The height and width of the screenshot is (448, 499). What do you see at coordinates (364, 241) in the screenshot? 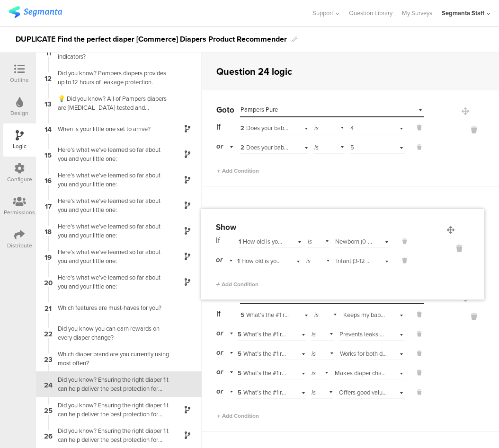
I see `span: Newborn (0-3 months)` at bounding box center [364, 241].